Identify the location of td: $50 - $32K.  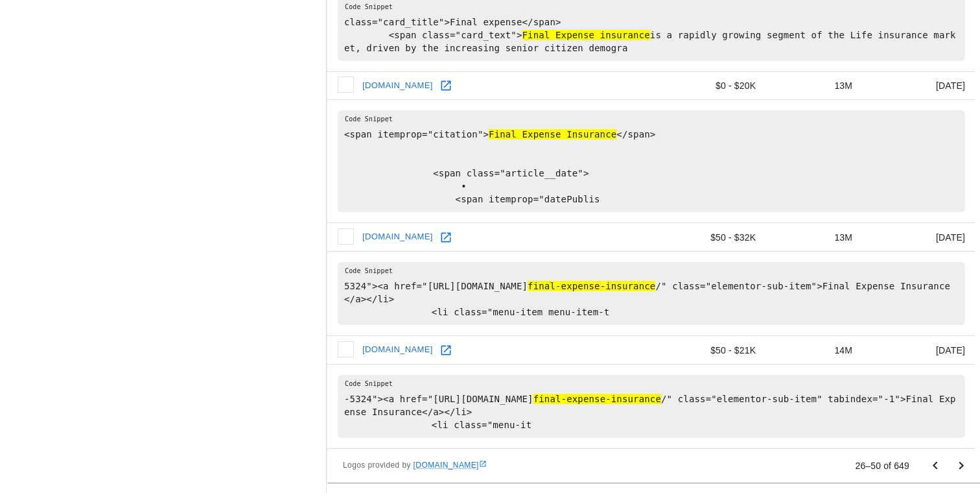
(715, 237).